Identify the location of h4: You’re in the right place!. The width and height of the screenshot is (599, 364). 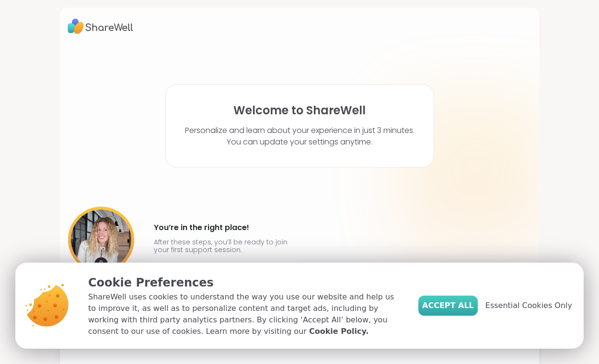
(223, 228).